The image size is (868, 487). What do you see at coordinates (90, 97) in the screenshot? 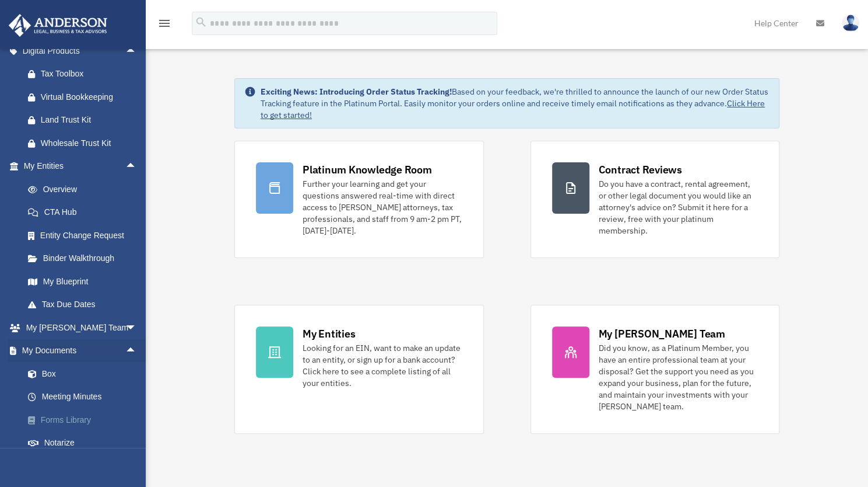
I see `div: Virtual Bookkeeping` at bounding box center [90, 97].